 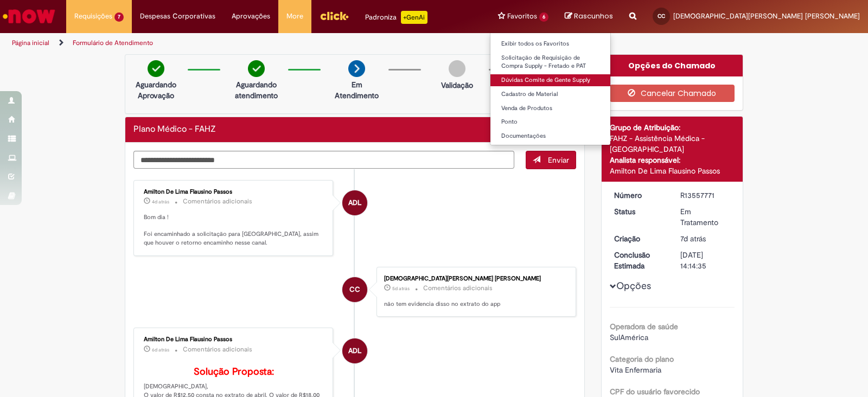 I want to click on span: Favoritos, so click(x=522, y=16).